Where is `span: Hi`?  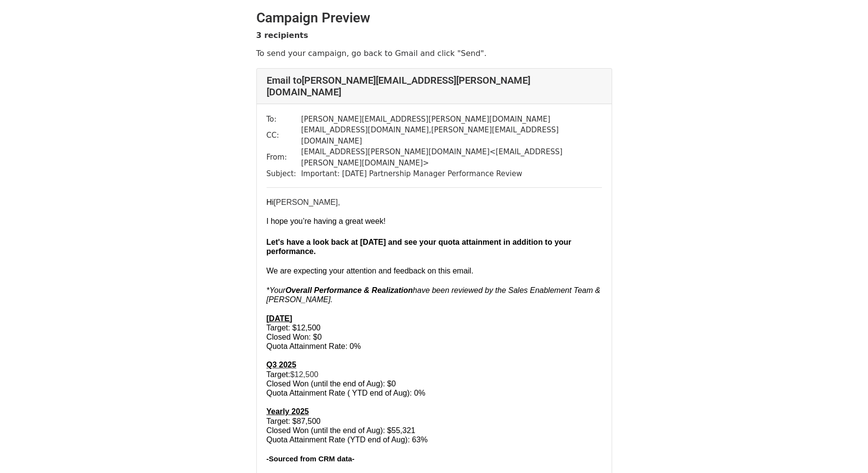
span: Hi is located at coordinates (270, 202).